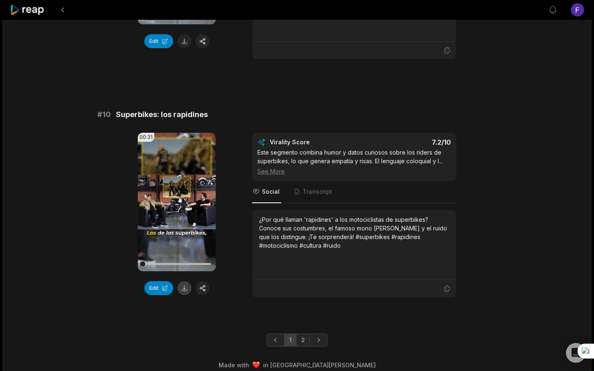  Describe the element at coordinates (303, 340) in the screenshot. I see `a: Page 2` at that location.